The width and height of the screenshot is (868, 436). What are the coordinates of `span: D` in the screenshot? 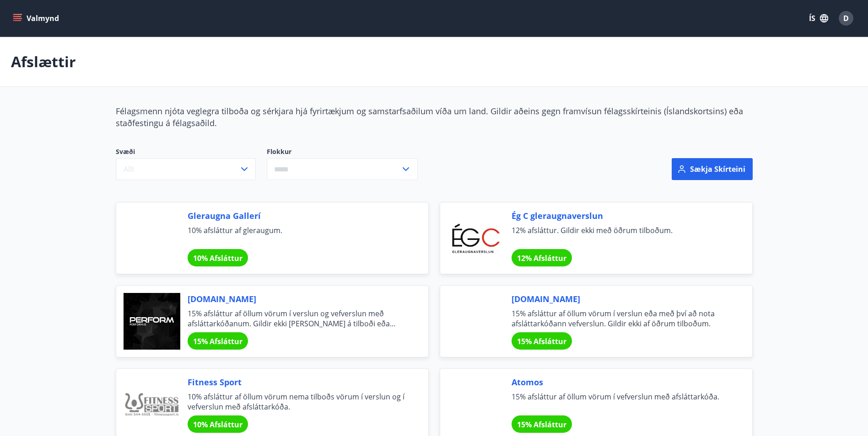 It's located at (846, 18).